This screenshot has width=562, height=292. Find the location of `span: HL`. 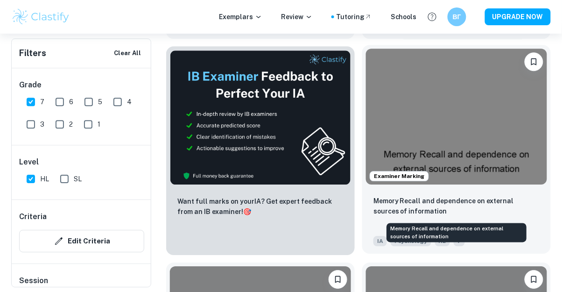

span: HL is located at coordinates (44, 179).